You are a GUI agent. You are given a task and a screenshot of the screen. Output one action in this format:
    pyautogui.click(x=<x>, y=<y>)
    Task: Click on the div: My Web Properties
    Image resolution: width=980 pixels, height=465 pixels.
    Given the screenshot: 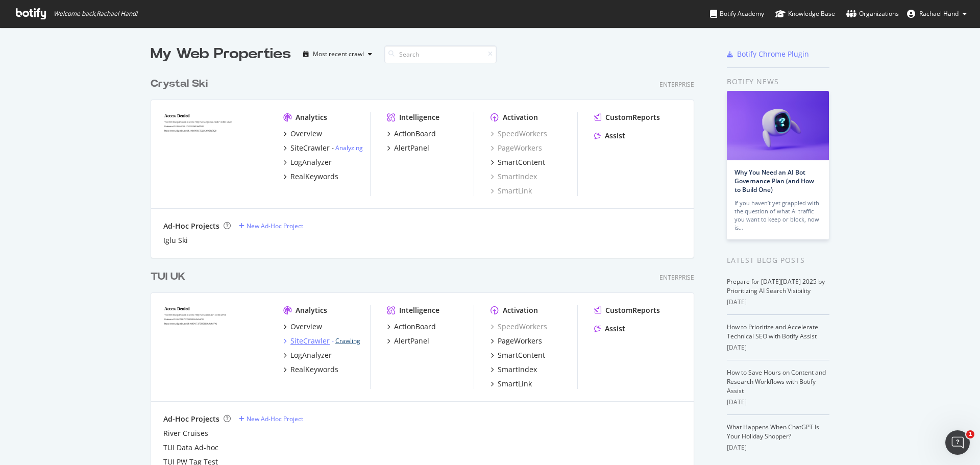 What is the action you would take?
    pyautogui.click(x=220, y=54)
    